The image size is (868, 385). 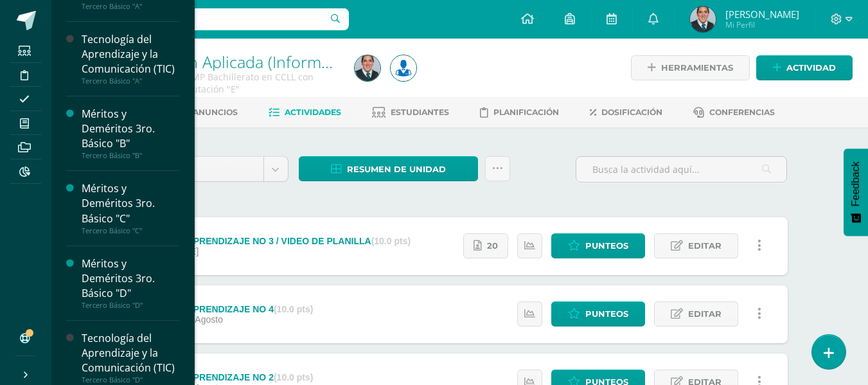 What do you see at coordinates (626, 113) in the screenshot?
I see `a: Dosificación` at bounding box center [626, 113].